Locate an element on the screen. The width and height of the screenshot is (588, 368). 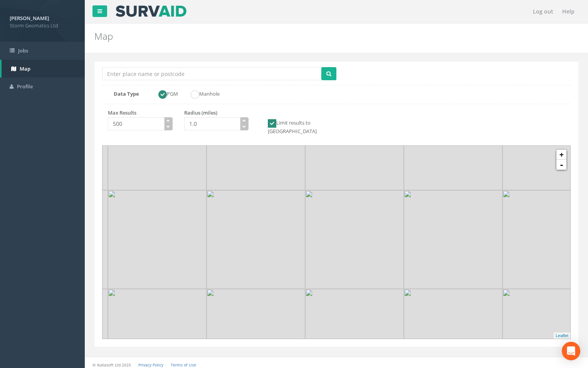
label: PGM is located at coordinates (164, 94).